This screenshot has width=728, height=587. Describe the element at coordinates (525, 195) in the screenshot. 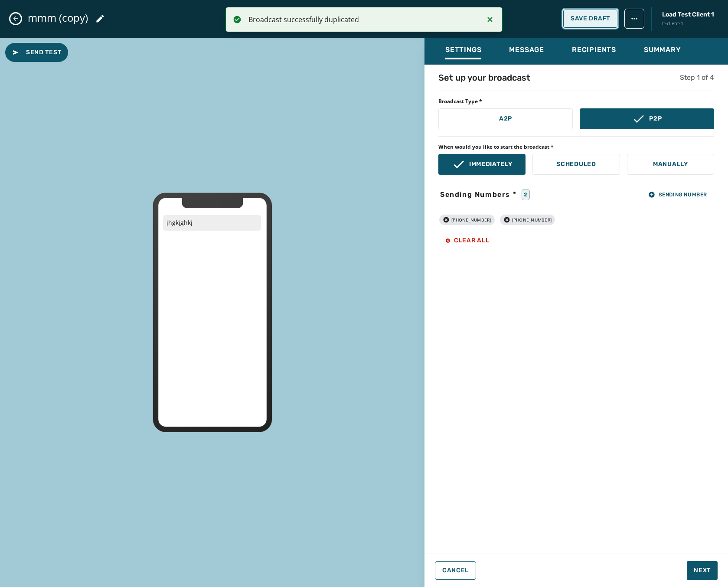

I see `div: 2` at that location.